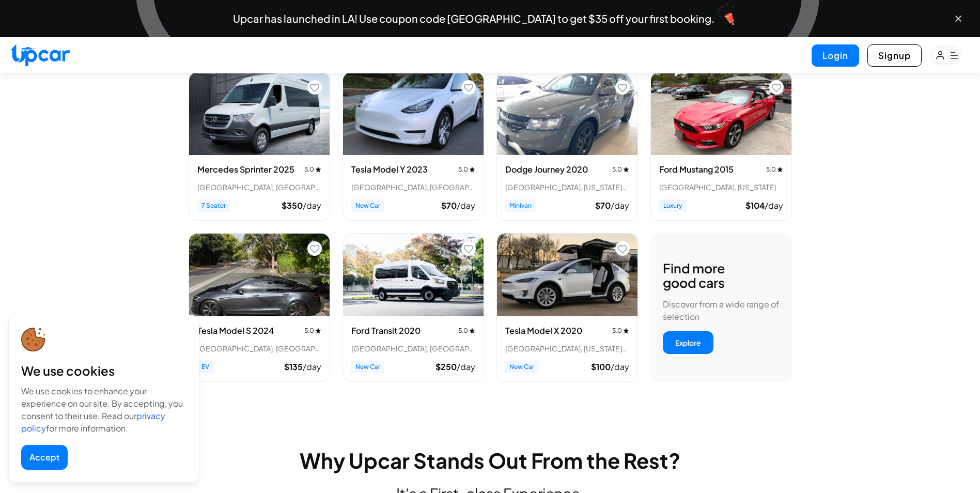  What do you see at coordinates (40, 55) in the screenshot?
I see `img: Upcar Logo` at bounding box center [40, 55].